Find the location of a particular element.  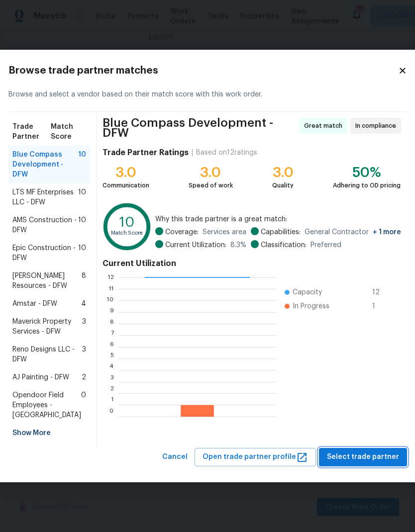

span: Classification: is located at coordinates (284, 245).